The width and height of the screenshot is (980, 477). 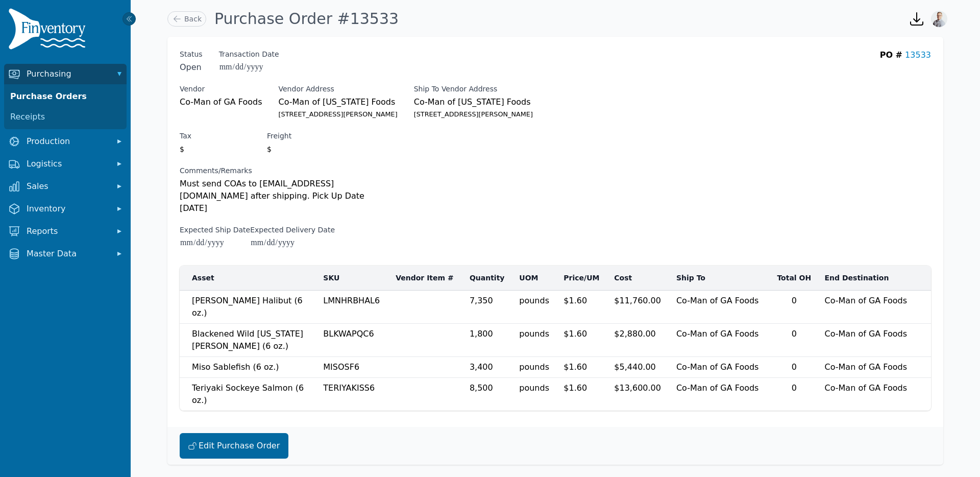 What do you see at coordinates (67, 254) in the screenshot?
I see `span: Master Data` at bounding box center [67, 254].